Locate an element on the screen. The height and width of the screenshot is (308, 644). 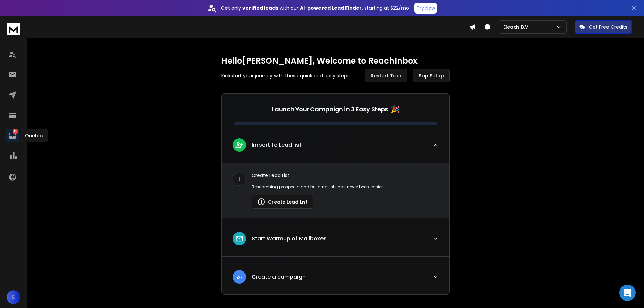
button: E is located at coordinates (13, 297).